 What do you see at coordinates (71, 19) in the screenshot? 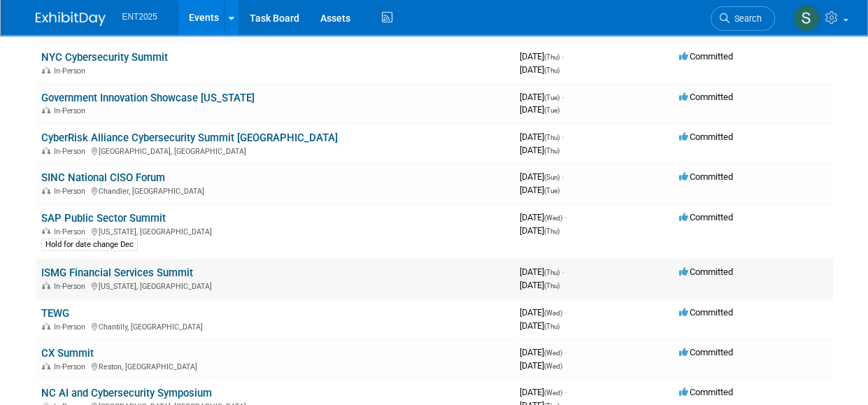
I see `img: ExhibitDay` at bounding box center [71, 19].